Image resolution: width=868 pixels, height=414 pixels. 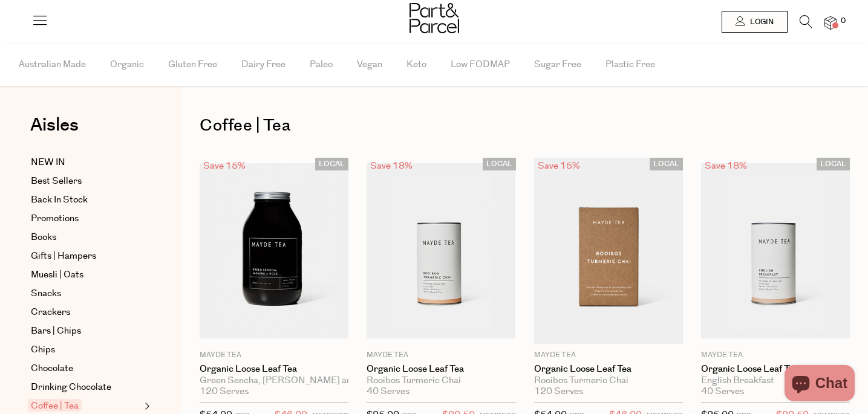 What do you see at coordinates (843, 21) in the screenshot?
I see `span: 0` at bounding box center [843, 21].